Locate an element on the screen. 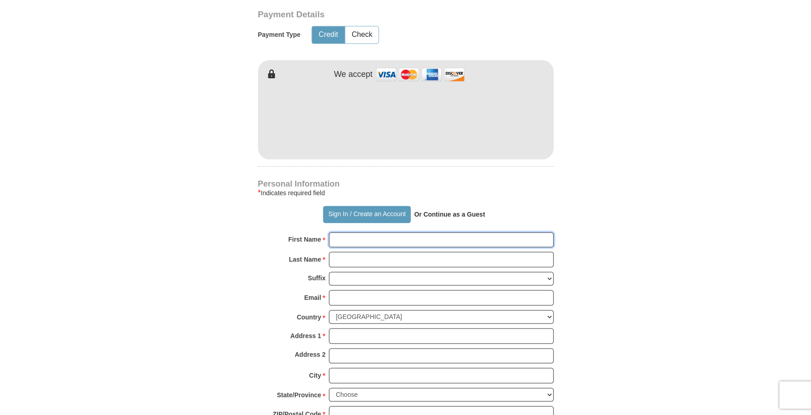 Image resolution: width=811 pixels, height=415 pixels. strong: Address 1 is located at coordinates (306, 336).